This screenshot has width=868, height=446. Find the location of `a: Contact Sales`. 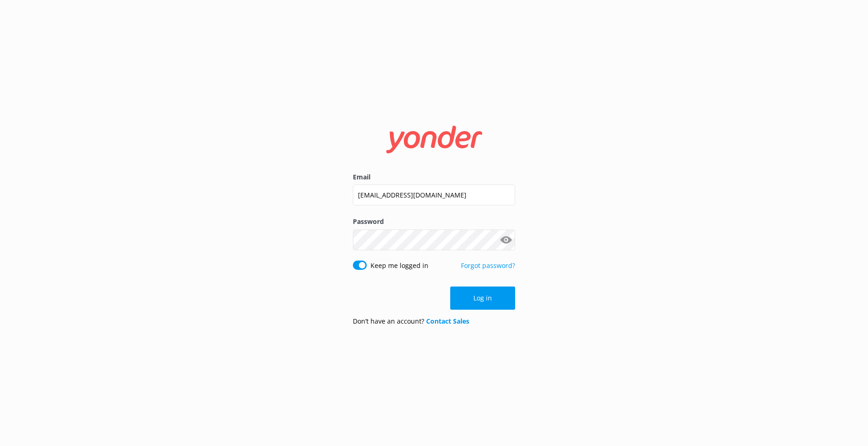

a: Contact Sales is located at coordinates (447, 321).